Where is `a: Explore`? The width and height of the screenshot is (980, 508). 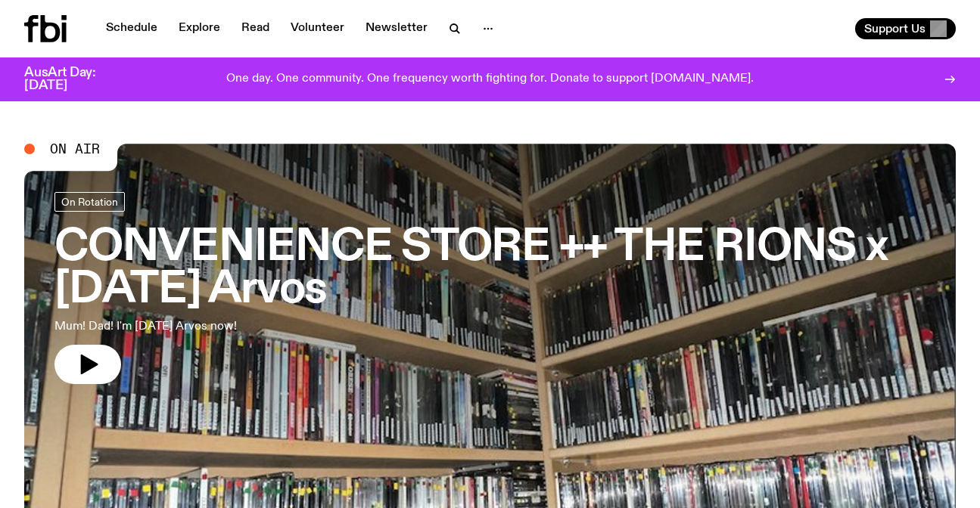
a: Explore is located at coordinates (199, 29).